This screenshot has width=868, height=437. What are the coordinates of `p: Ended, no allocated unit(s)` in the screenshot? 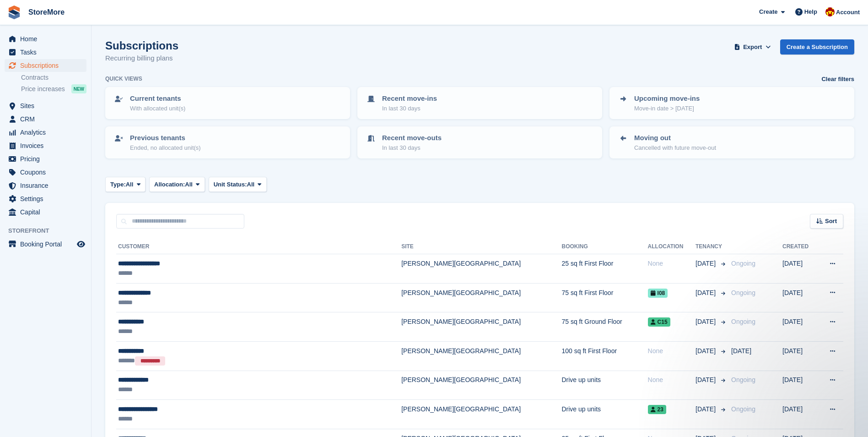 It's located at (165, 148).